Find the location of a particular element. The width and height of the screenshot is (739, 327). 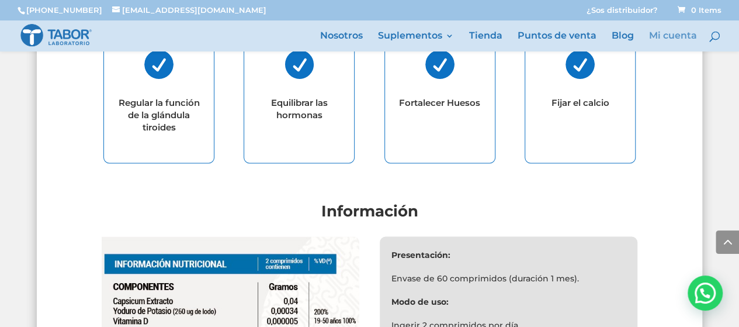

a: ¿Sos distribuidor? is located at coordinates (622, 13).